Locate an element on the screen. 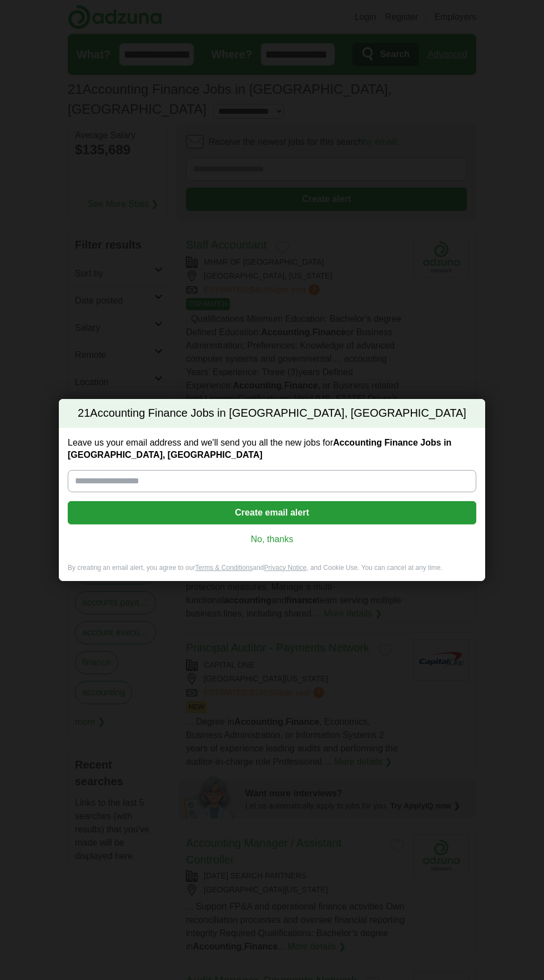 The image size is (544, 980). button: Create email alert is located at coordinates (272, 512).